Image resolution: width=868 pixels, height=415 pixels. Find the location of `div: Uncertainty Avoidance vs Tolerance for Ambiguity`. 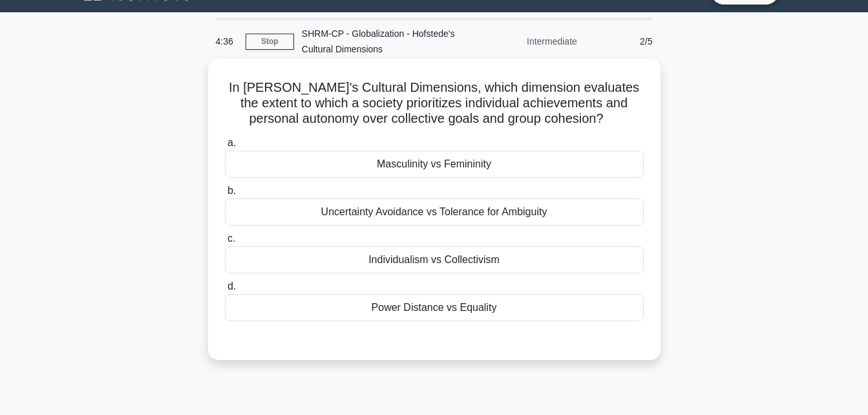

div: Uncertainty Avoidance vs Tolerance for Ambiguity is located at coordinates (434, 212).